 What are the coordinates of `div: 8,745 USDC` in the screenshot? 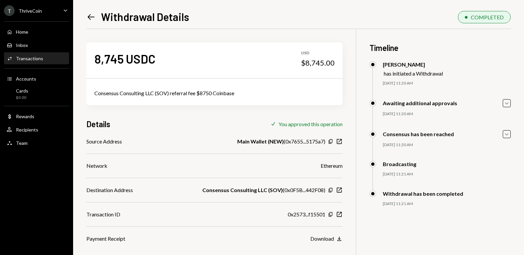 It's located at (125, 59).